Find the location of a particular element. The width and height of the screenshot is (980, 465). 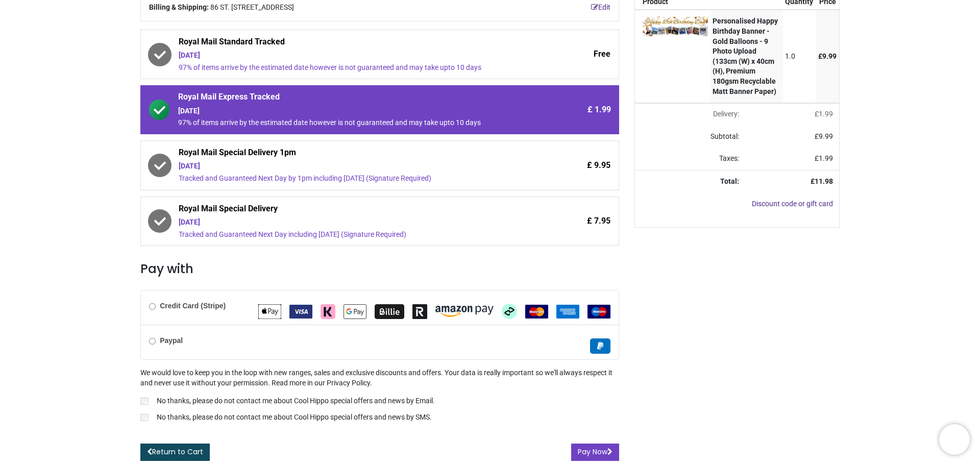

img: Billie is located at coordinates (390, 311).